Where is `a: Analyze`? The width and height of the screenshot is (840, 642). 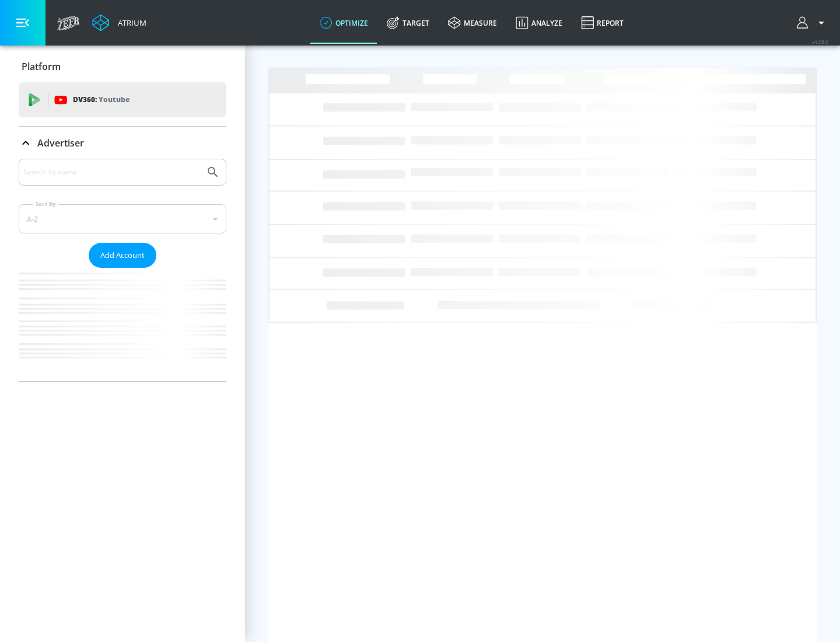
a: Analyze is located at coordinates (539, 23).